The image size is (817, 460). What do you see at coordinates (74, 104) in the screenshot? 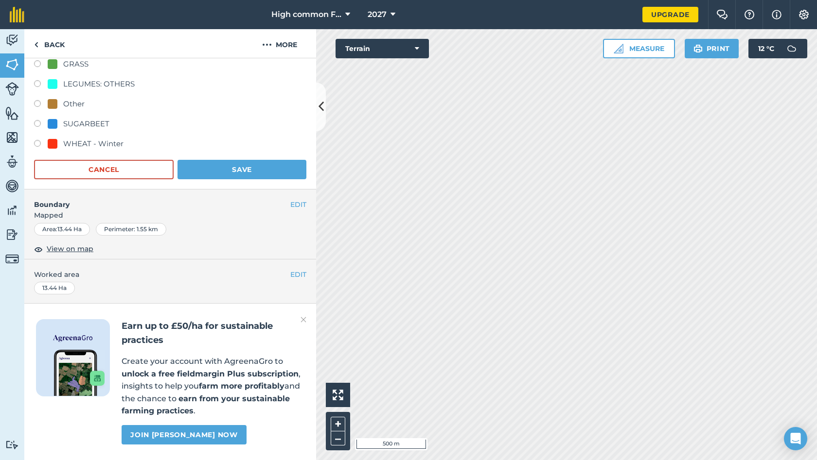
I see `div: Other` at bounding box center [74, 104].